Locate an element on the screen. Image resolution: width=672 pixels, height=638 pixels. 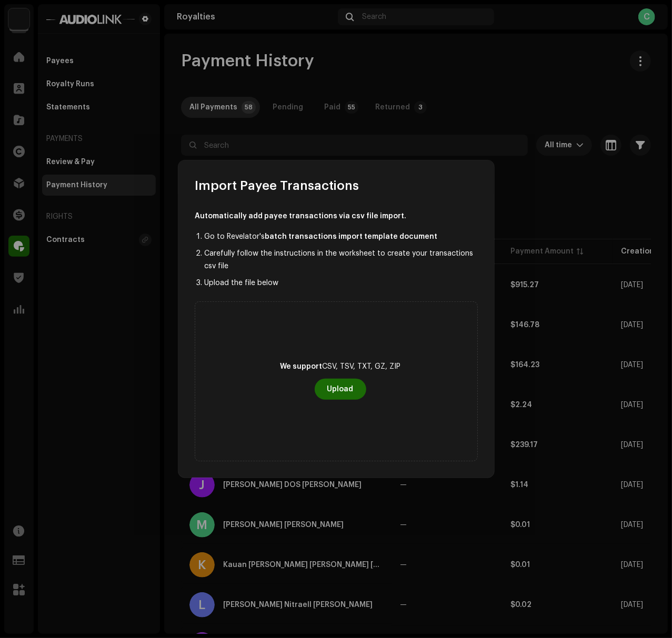
a: batch transactions import template document is located at coordinates (352, 237).